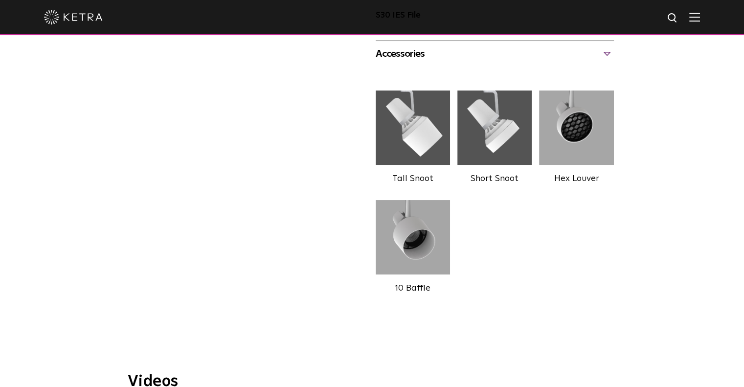 The width and height of the screenshot is (744, 387). What do you see at coordinates (494, 128) in the screenshot?
I see `img: 28b6e8ee7e7e92b03ac7` at bounding box center [494, 128].